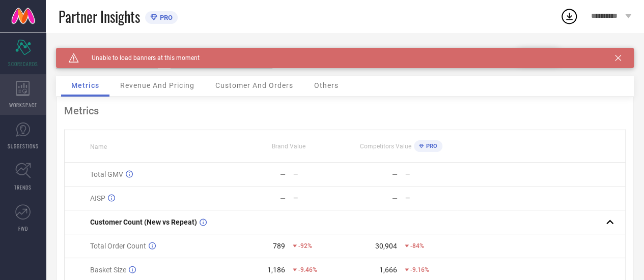 This screenshot has height=280, width=644. Describe the element at coordinates (107, 51) in the screenshot. I see `div: Brand` at that location.